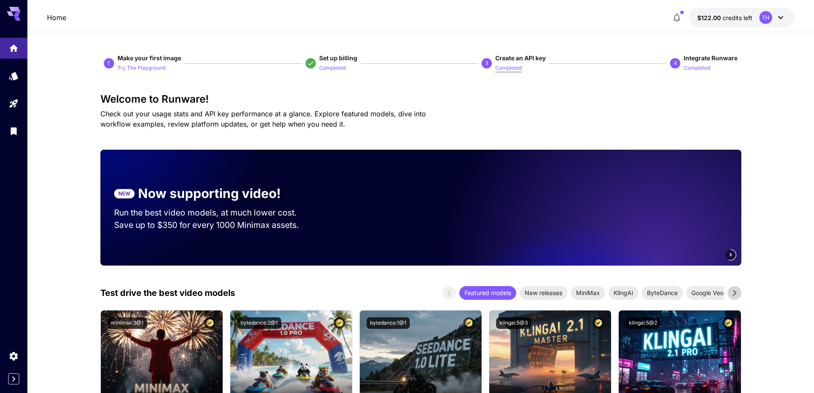 The image size is (814, 393). Describe the element at coordinates (487, 63) in the screenshot. I see `p: 3` at that location.